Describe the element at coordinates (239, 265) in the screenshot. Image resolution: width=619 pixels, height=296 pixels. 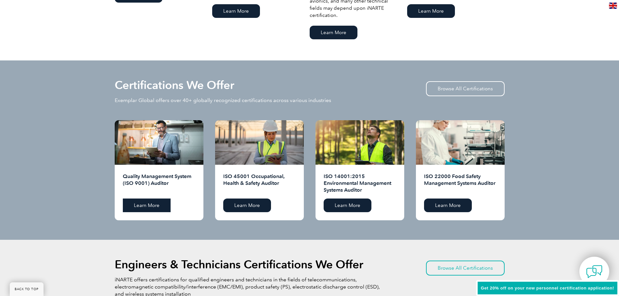
I see `h2: Engineers & Technicians Certifications We Offer` at that location.